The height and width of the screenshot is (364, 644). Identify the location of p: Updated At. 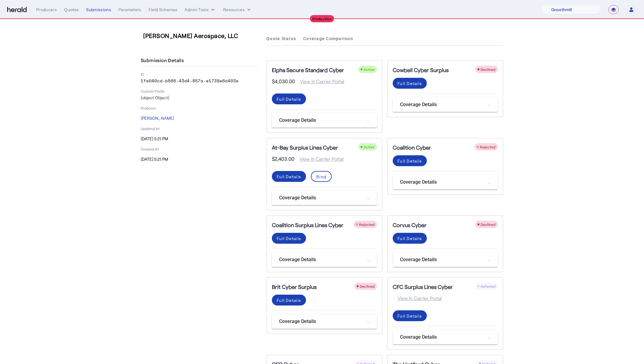
(200, 129).